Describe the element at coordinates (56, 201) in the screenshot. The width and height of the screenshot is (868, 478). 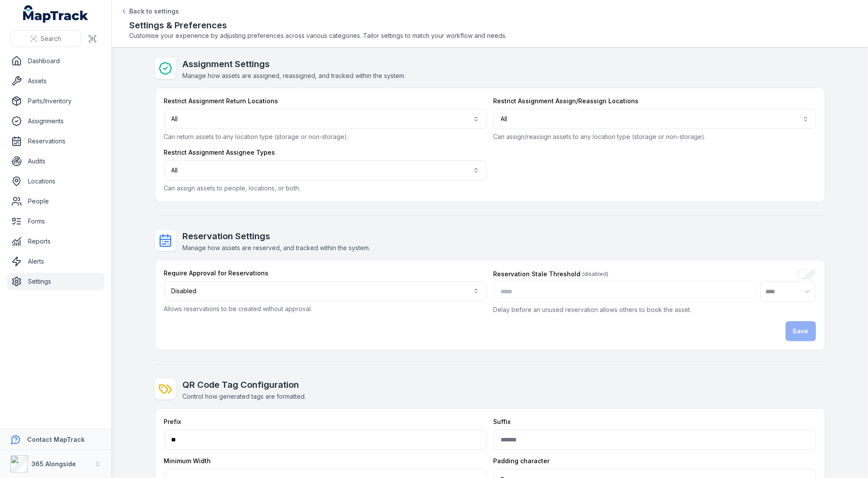
I see `a: People` at that location.